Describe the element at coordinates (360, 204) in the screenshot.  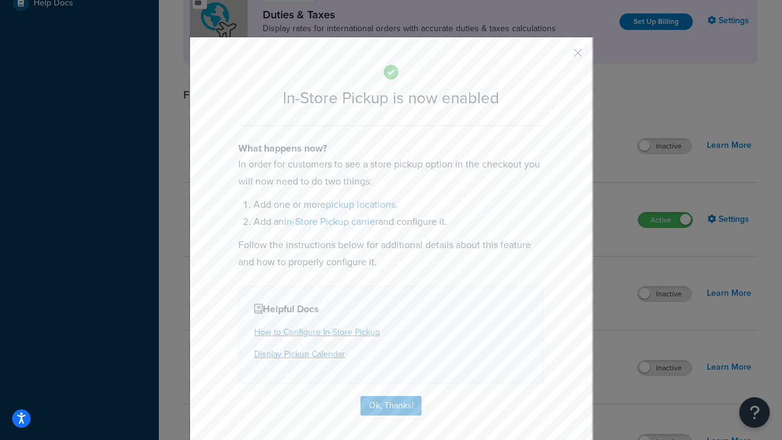
I see `a: pickup locations` at that location.